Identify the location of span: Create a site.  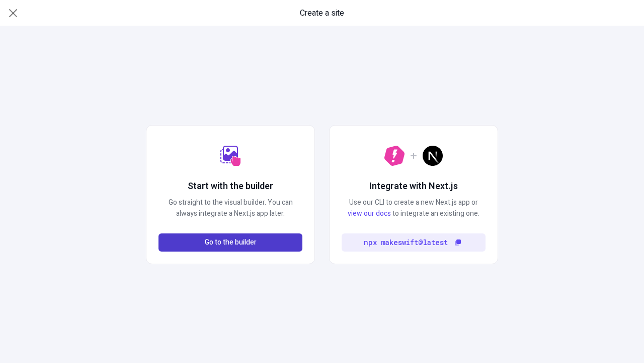
(322, 13).